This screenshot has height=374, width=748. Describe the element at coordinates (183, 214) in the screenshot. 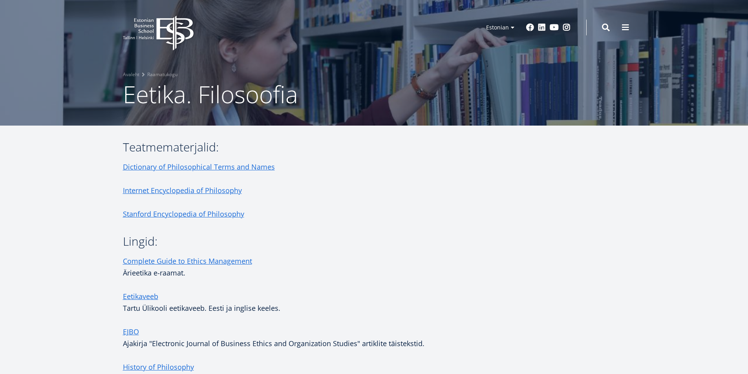

I see `a: Stanford Encyclopedia of Philosophy` at that location.